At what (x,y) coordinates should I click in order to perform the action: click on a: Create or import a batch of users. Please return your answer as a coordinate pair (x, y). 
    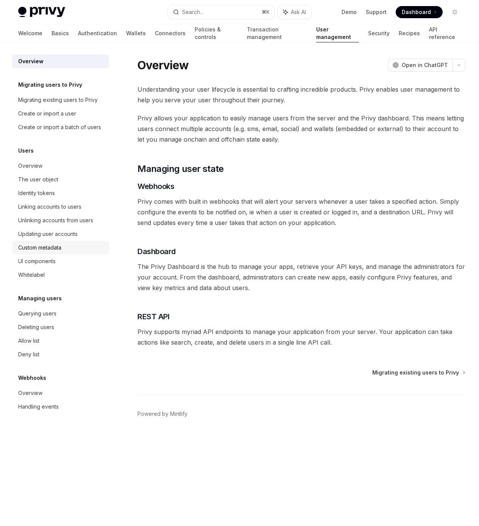
    Looking at the image, I should click on (61, 127).